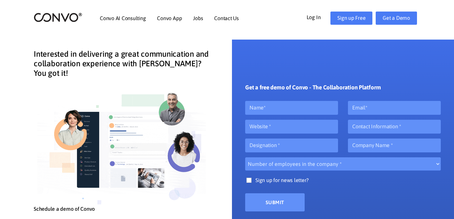  What do you see at coordinates (275, 202) in the screenshot?
I see `input: Submit` at bounding box center [275, 202].